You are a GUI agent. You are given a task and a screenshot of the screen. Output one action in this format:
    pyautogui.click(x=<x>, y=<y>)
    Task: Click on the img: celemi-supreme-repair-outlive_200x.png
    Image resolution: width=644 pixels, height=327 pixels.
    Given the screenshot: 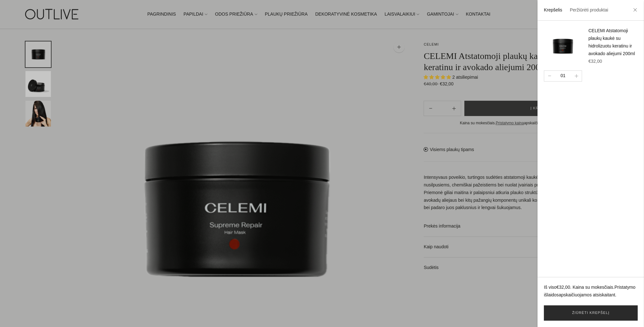 What is the action you would take?
    pyautogui.click(x=563, y=46)
    